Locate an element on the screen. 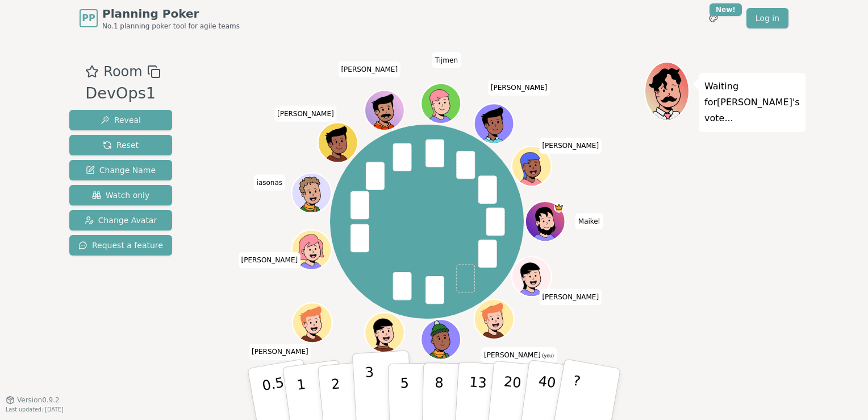 Image resolution: width=868 pixels, height=420 pixels. span: No.1 planning poker tool for agile teams is located at coordinates (171, 26).